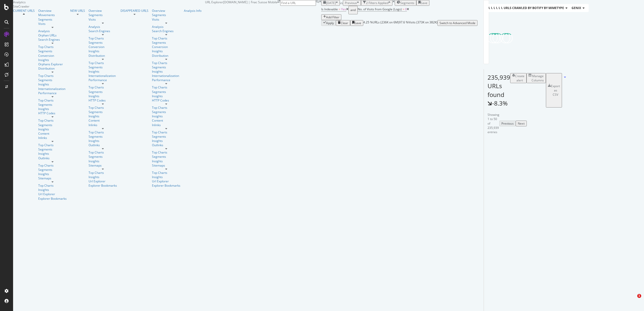 This screenshot has height=311, width=644. Describe the element at coordinates (525, 8) in the screenshot. I see `span: URLs Crawled By Botify By dom` at that location.